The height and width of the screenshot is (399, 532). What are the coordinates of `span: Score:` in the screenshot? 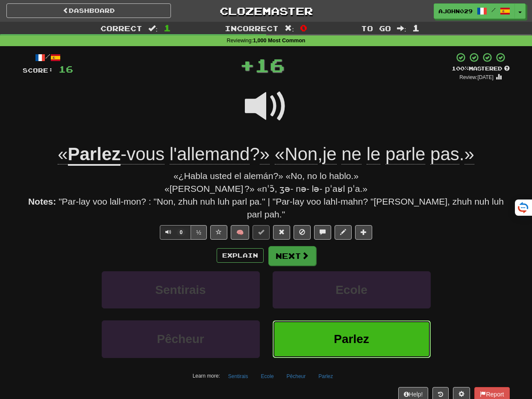 It's located at (38, 70).